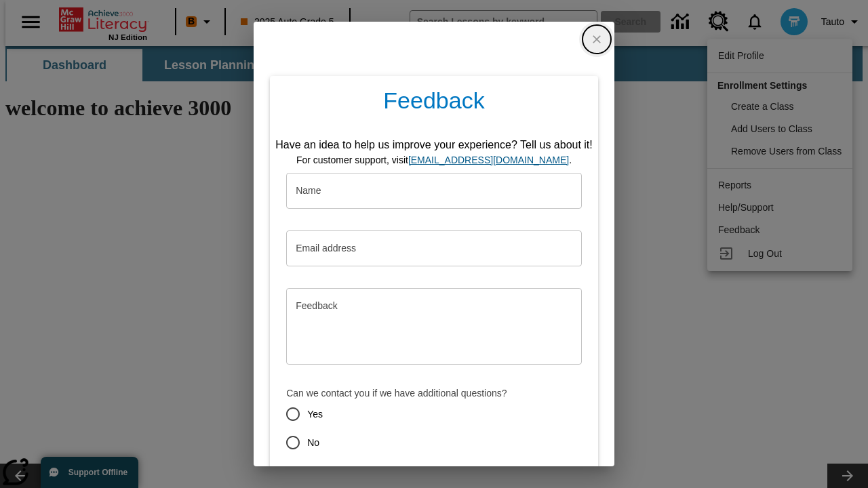 The height and width of the screenshot is (488, 868). I want to click on span: No, so click(313, 443).